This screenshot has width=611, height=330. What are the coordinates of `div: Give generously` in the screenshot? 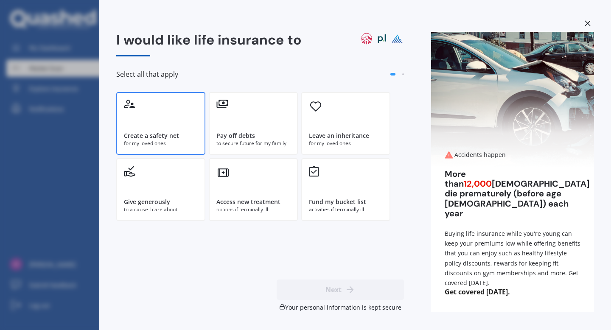 It's located at (147, 202).